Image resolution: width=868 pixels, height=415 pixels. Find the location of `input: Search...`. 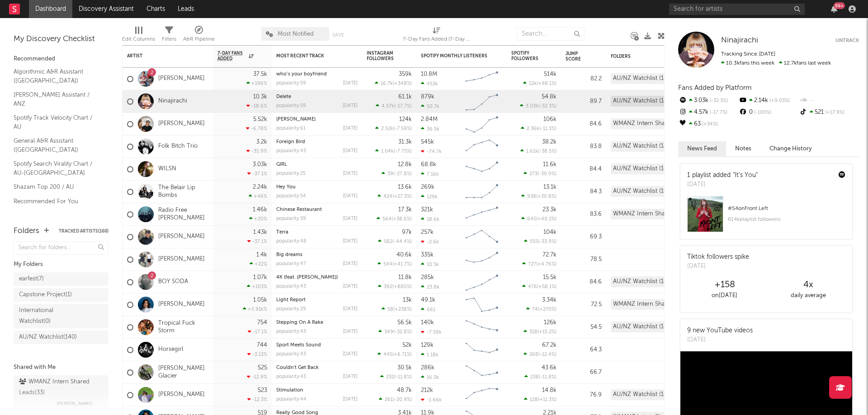

input: Search... is located at coordinates (551, 34).